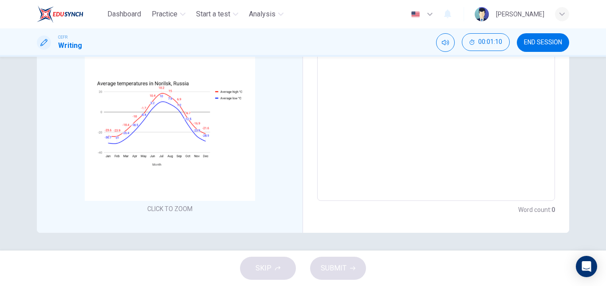 The image size is (606, 286). What do you see at coordinates (543, 43) in the screenshot?
I see `button: END SESSION` at bounding box center [543, 43].